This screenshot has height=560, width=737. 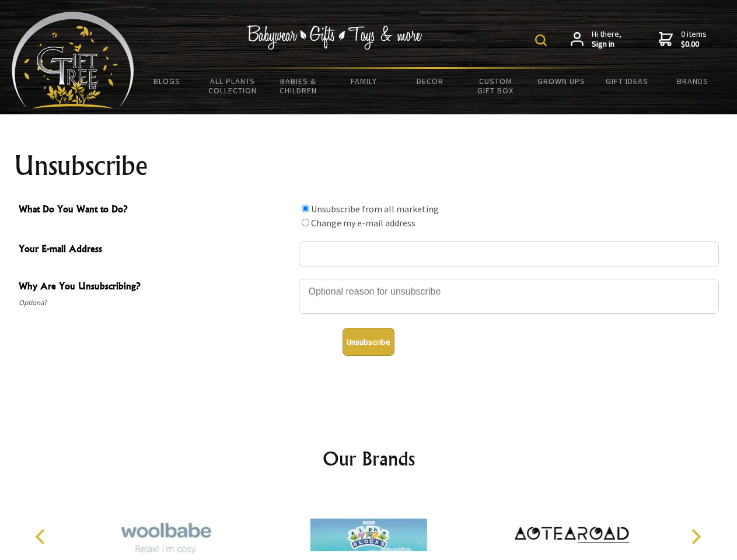 I want to click on button: Unsubscribe, so click(x=368, y=341).